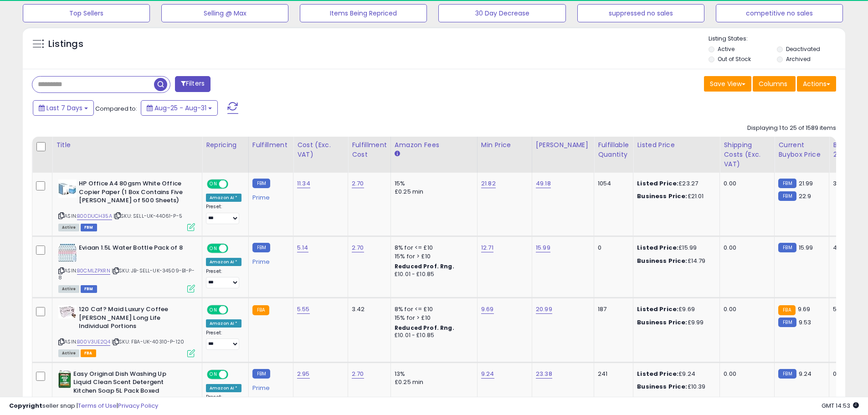 The height and width of the screenshot is (415, 868). What do you see at coordinates (225, 14) in the screenshot?
I see `button: Selling @ Max` at bounding box center [225, 14].